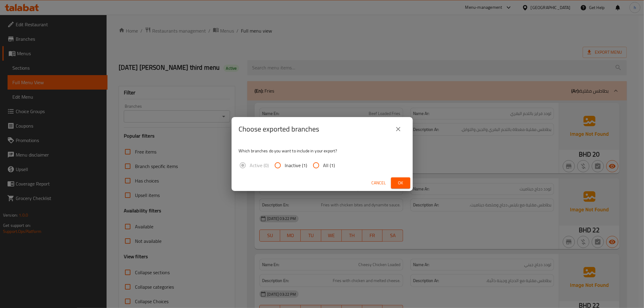 Image resolution: width=644 pixels, height=308 pixels. I want to click on span: All (1), so click(329, 165).